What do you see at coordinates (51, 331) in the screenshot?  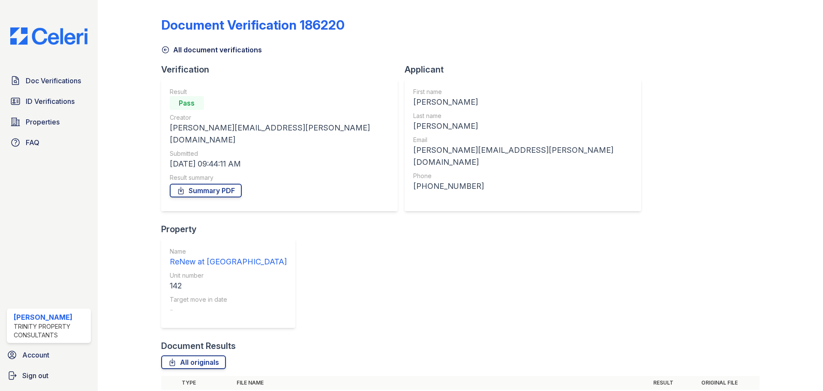 I see `div: Trinity Property Consultants` at bounding box center [51, 331].